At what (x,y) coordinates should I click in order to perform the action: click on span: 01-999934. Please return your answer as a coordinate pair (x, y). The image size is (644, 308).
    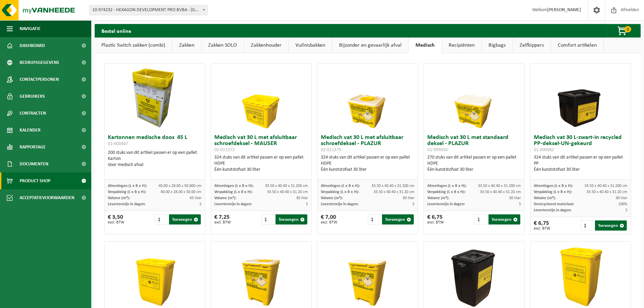
    Looking at the image, I should click on (437, 150).